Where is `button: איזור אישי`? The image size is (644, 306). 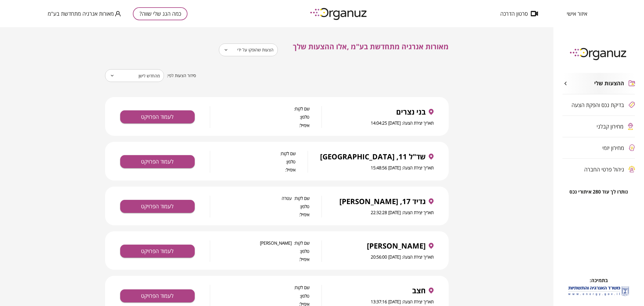
button: איזור אישי is located at coordinates (577, 14).